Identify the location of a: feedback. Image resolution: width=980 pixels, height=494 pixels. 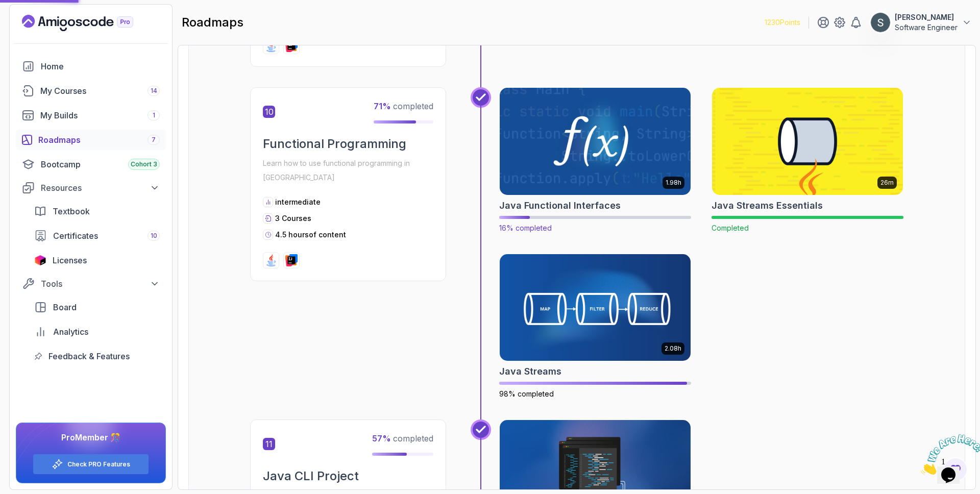
(97, 356).